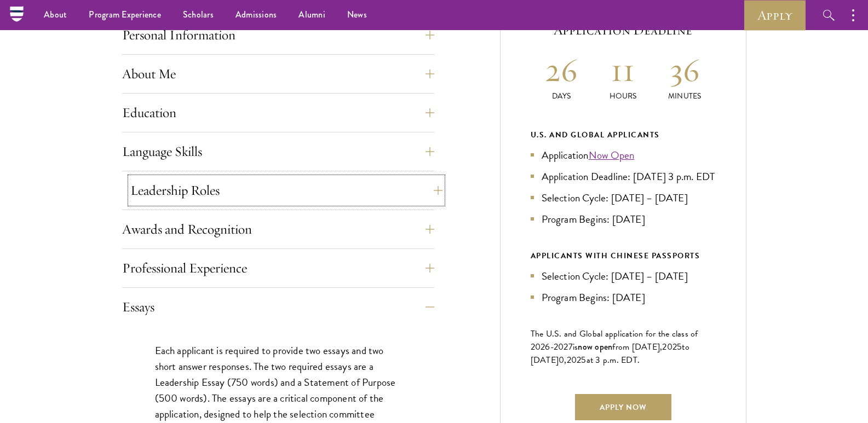  Describe the element at coordinates (278, 74) in the screenshot. I see `button: About Me` at that location.